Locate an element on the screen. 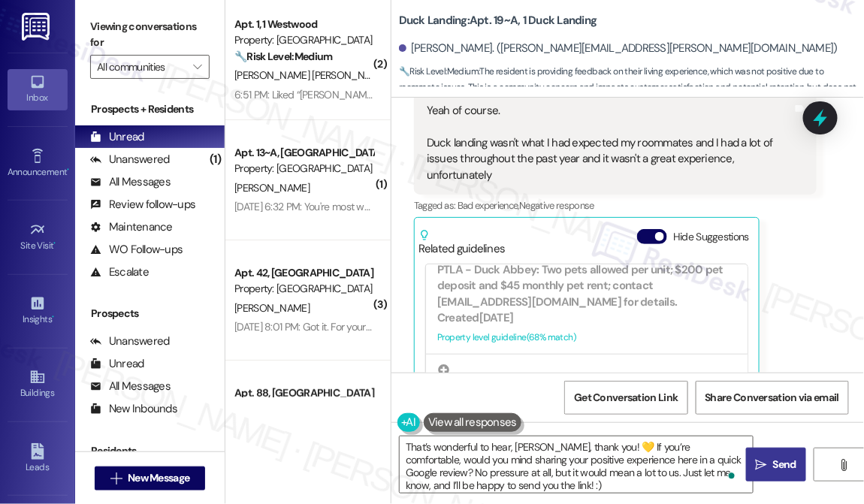 The image size is (864, 504). button: Get Conversation Link is located at coordinates (626, 398).